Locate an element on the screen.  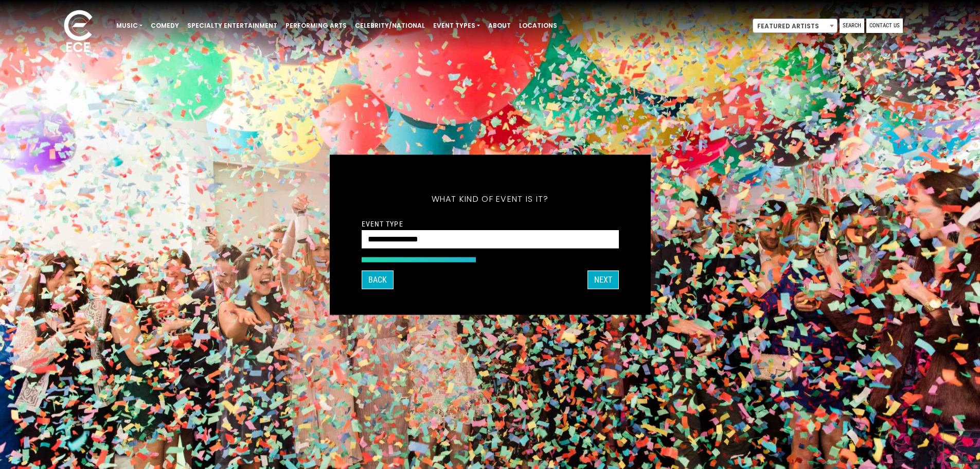
label: Event Type is located at coordinates (382, 223).